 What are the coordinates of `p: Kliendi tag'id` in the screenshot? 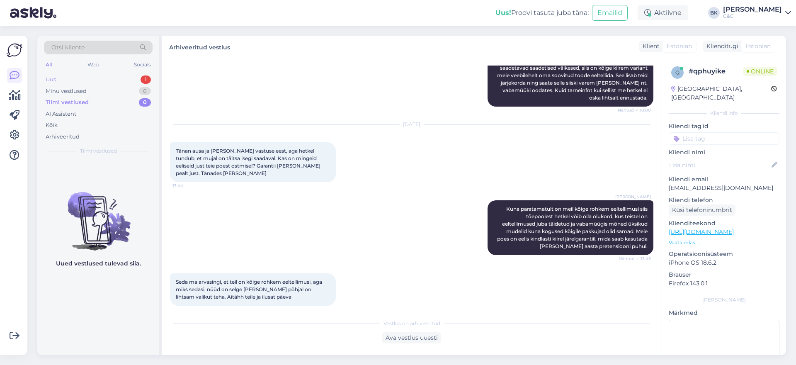 It's located at (724, 126).